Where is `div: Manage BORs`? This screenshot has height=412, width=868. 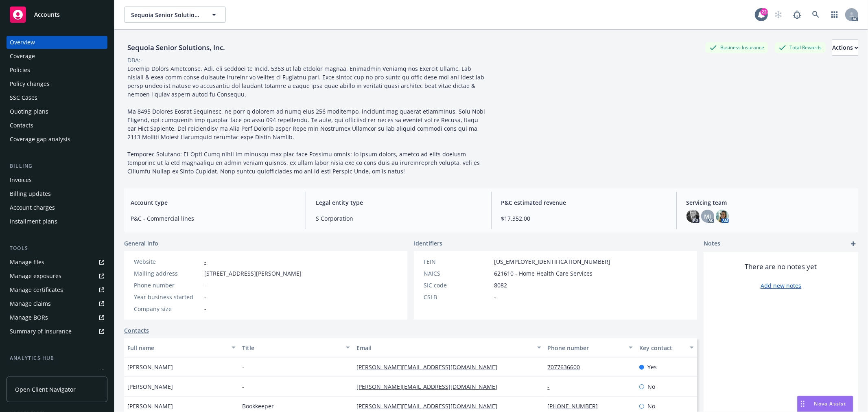 div: Manage BORs is located at coordinates (28, 318).